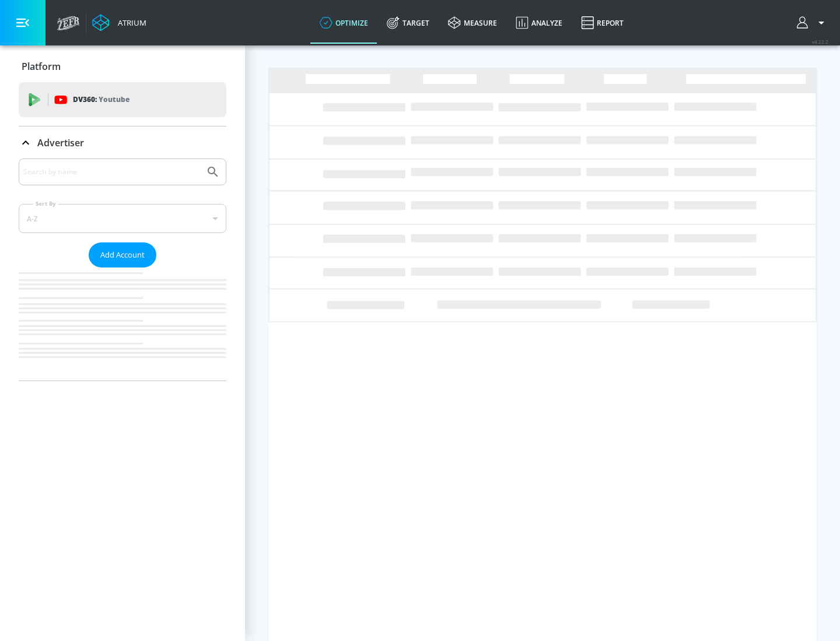 The image size is (840, 641). What do you see at coordinates (122, 255) in the screenshot?
I see `button: Add Account` at bounding box center [122, 255].